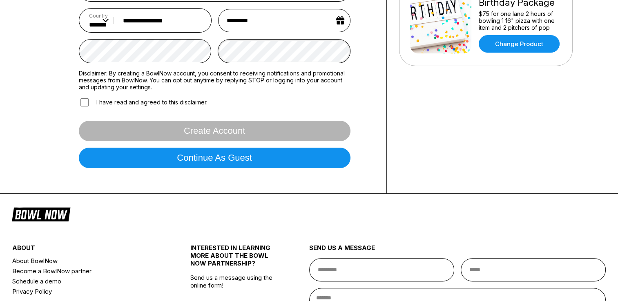 The image size is (618, 301). What do you see at coordinates (84, 102) in the screenshot?
I see `input: I have read and agreed to this disclaimer.` at bounding box center [84, 102].